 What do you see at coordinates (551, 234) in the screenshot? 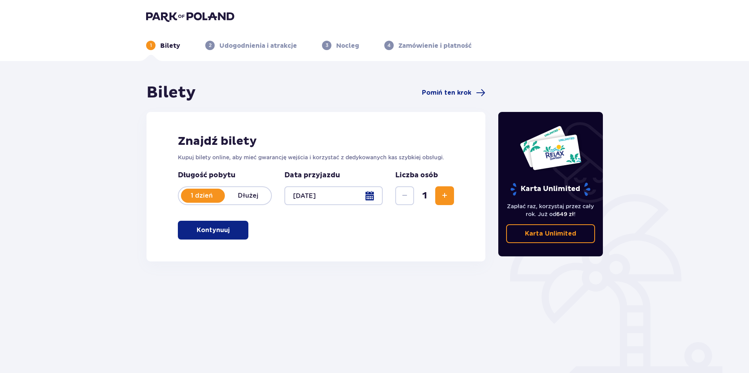
I see `a: Karta Unlimited` at bounding box center [551, 234].